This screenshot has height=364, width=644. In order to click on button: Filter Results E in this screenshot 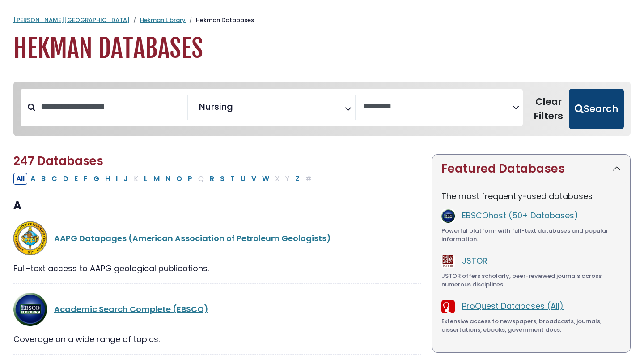, I will do `click(76, 178)`.